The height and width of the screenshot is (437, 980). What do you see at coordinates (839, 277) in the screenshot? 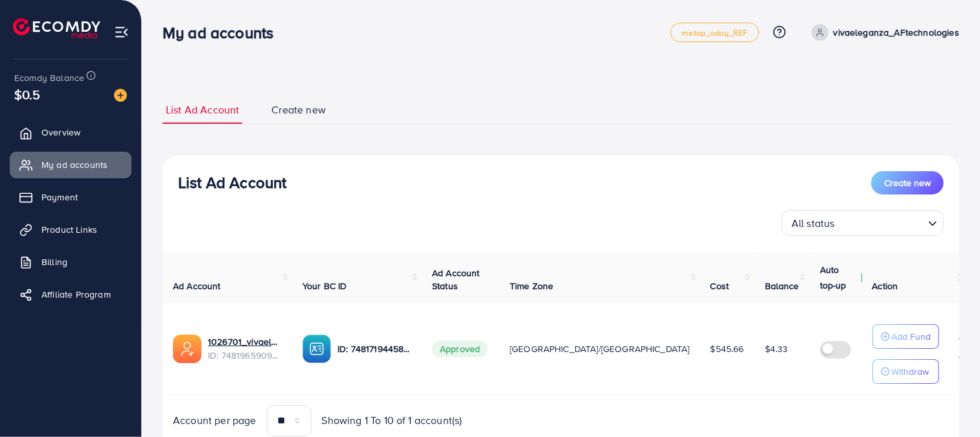
I see `p: Auto top-up` at bounding box center [839, 277].